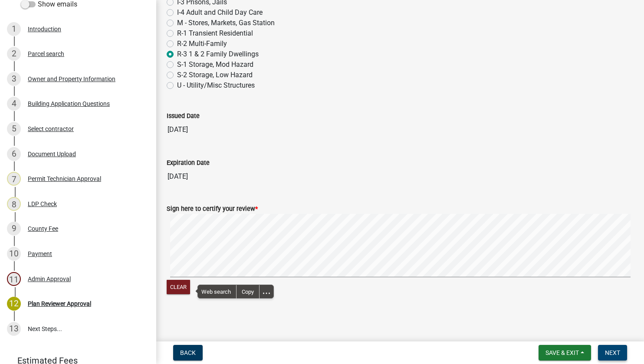 This screenshot has width=644, height=364. What do you see at coordinates (14, 29) in the screenshot?
I see `div: 1` at bounding box center [14, 29].